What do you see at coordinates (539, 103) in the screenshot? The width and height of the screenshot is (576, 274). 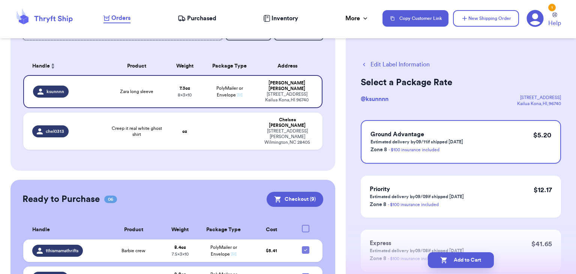 I see `div: Kailua Kona , HI , 96740` at bounding box center [539, 103].